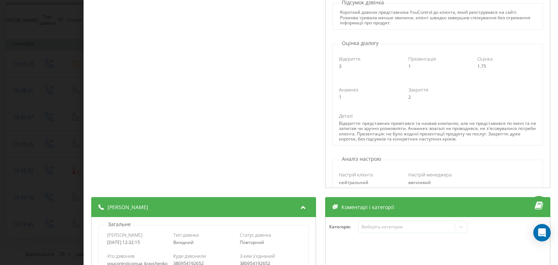  I want to click on span: Куди дзвонили, so click(190, 256).